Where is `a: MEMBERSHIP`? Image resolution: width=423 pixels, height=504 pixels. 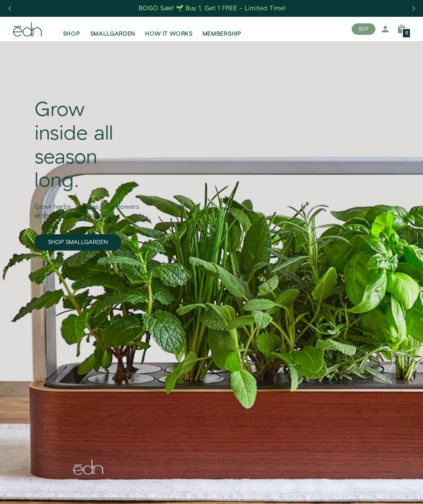 a: MEMBERSHIP is located at coordinates (222, 29).